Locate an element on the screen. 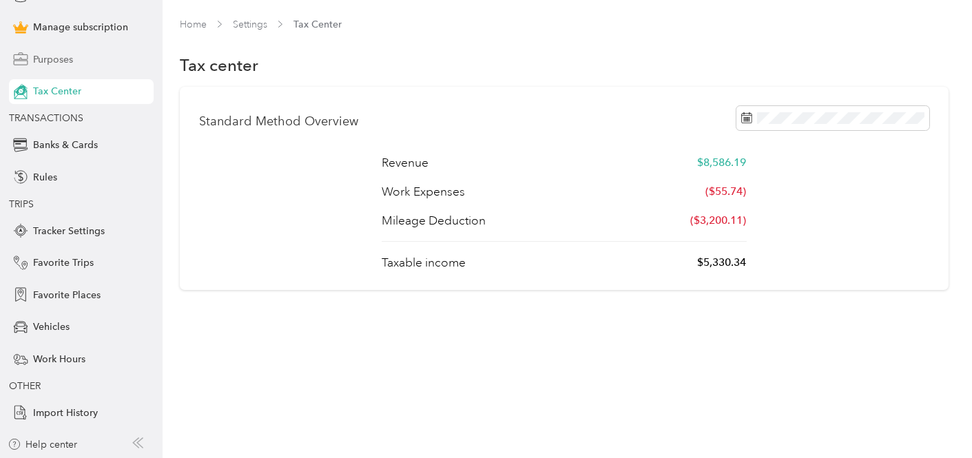  h1: Standard Method Overview is located at coordinates (278, 121).